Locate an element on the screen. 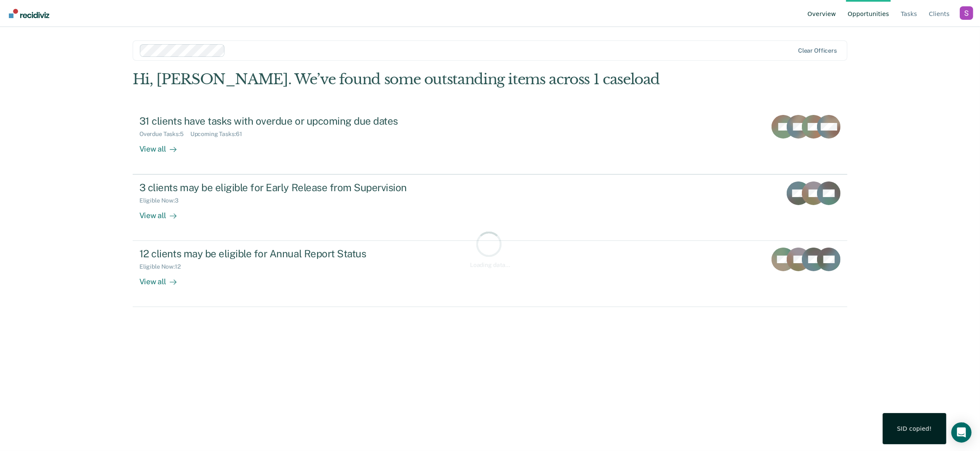  div: Upcoming Tasks : 61 is located at coordinates (219, 134).